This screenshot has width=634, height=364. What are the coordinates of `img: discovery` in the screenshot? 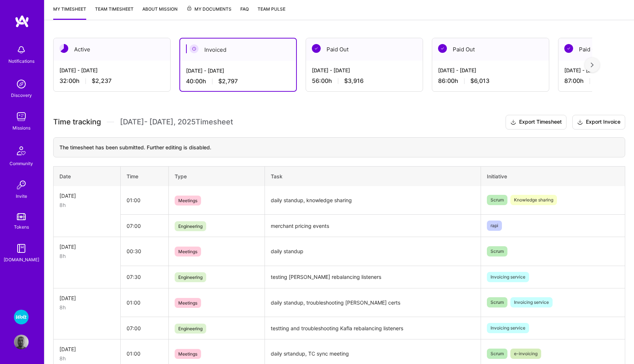 It's located at (21, 84).